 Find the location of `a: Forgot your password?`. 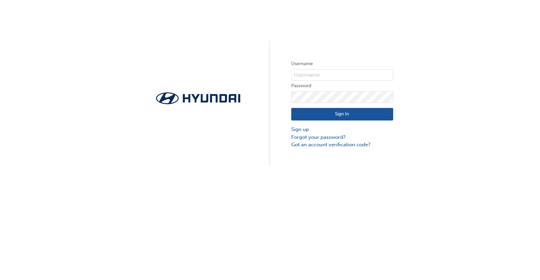

a: Forgot your password? is located at coordinates (342, 137).